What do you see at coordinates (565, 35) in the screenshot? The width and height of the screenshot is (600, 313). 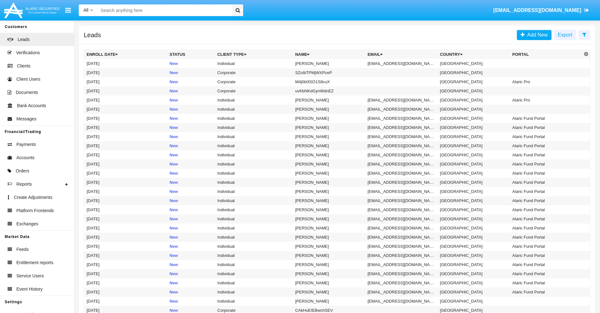 I see `button: Export` at bounding box center [565, 35].